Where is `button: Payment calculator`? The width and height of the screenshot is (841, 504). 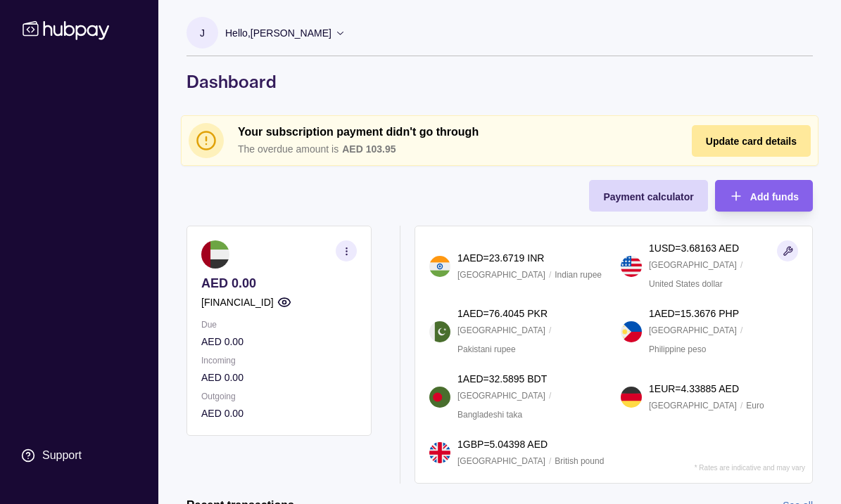
button: Payment calculator is located at coordinates (648, 196).